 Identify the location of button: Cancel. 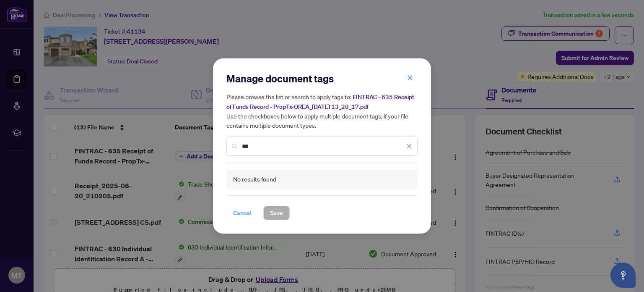
(242, 213).